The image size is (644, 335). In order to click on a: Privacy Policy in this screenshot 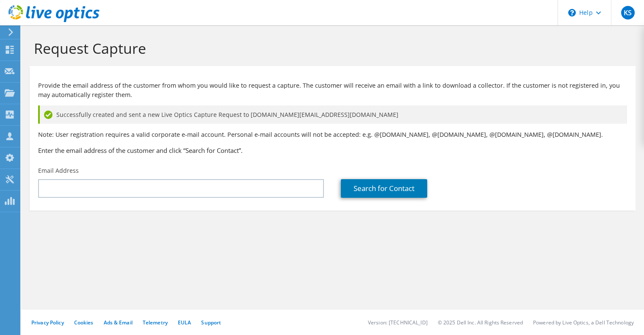, I will do `click(47, 322)`.